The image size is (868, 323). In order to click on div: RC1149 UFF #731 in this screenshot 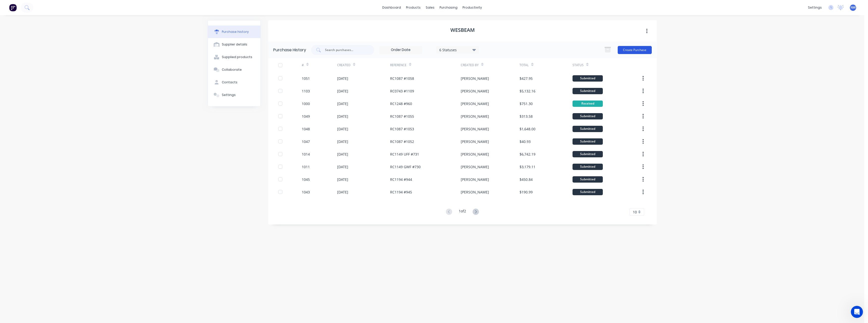, I will do `click(405, 154)`.